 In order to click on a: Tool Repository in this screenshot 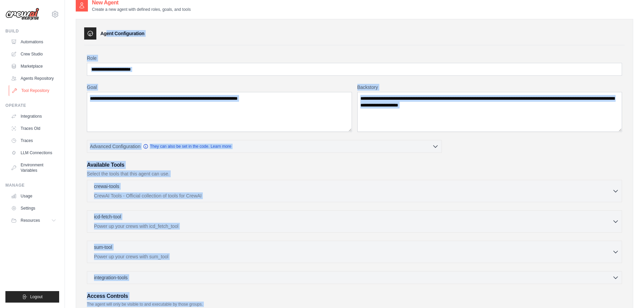, I will do `click(34, 91)`.